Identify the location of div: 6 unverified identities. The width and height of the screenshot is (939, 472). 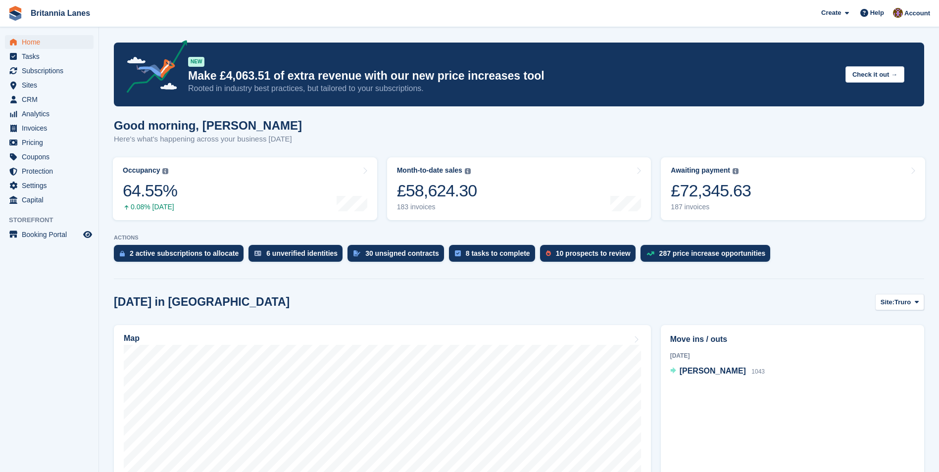
(302, 254).